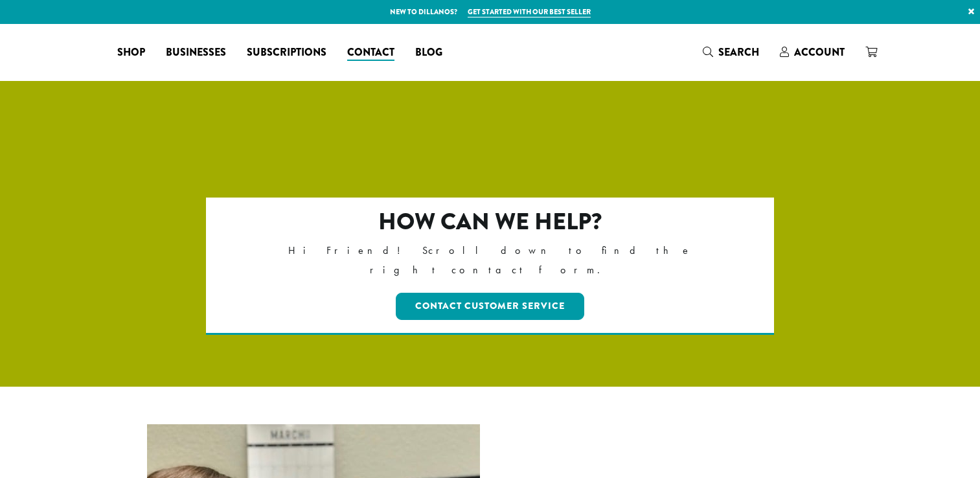 This screenshot has width=980, height=478. Describe the element at coordinates (819, 52) in the screenshot. I see `span: Account` at that location.